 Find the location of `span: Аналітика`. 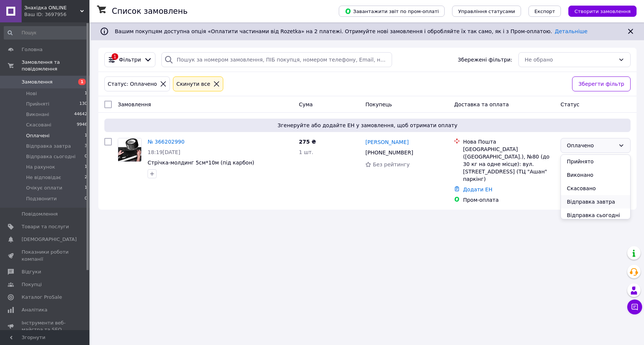

span: Аналітика is located at coordinates (34, 310).